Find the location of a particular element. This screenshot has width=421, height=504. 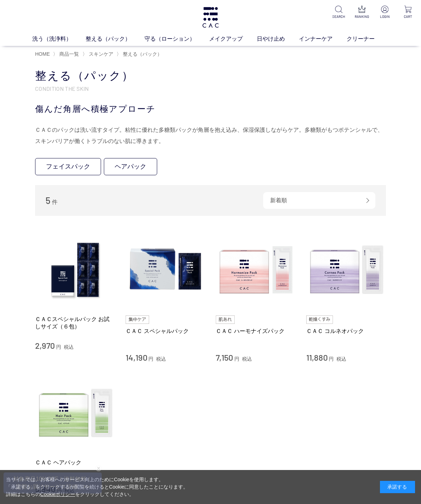

img: ＣＡＣスペシャルパック お試しサイズ（６包） is located at coordinates (75, 270).